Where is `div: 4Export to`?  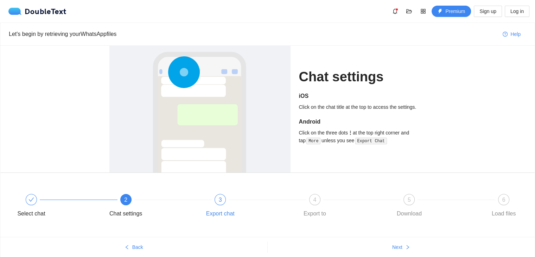 div: 4Export to is located at coordinates (342, 207).